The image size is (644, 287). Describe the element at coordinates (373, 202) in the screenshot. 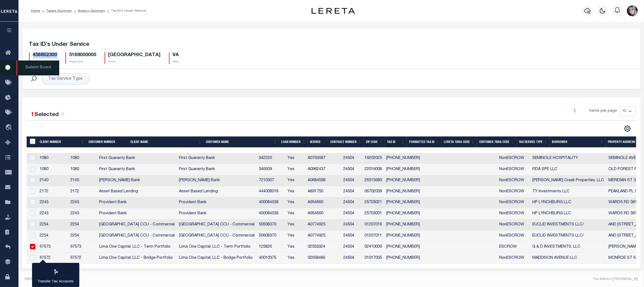

I see `td: 25703021` at that location.